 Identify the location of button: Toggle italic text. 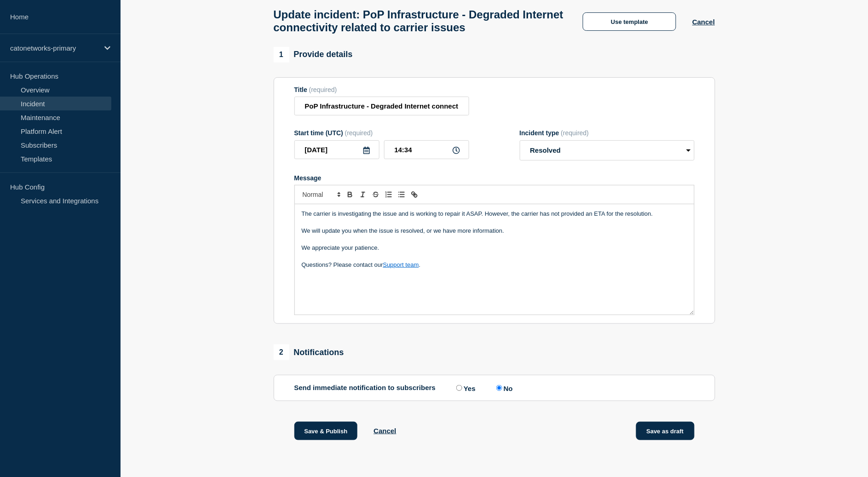
(363, 194).